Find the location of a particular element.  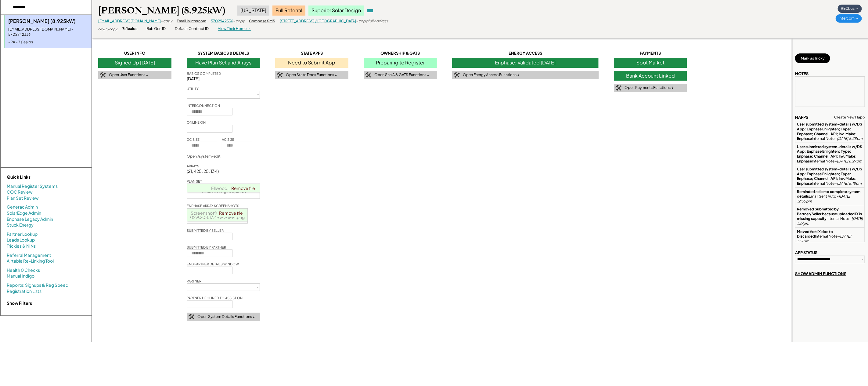

div: Create New Happ is located at coordinates (849, 117).